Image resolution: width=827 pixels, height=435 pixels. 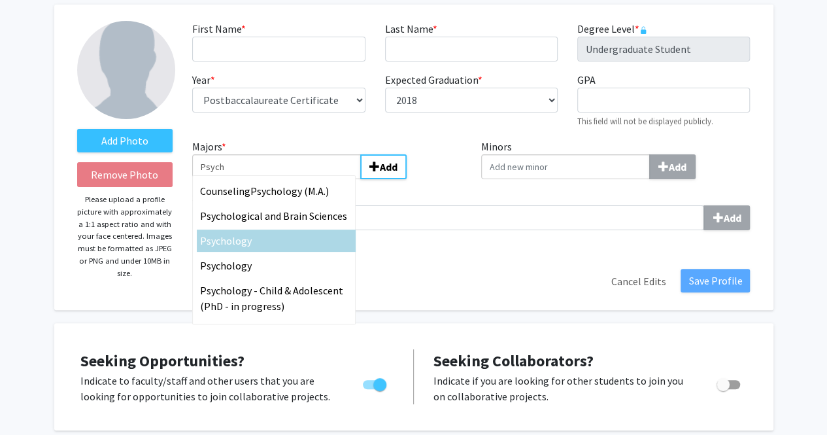 What do you see at coordinates (638, 281) in the screenshot?
I see `button: Cancel Edits` at bounding box center [638, 281].